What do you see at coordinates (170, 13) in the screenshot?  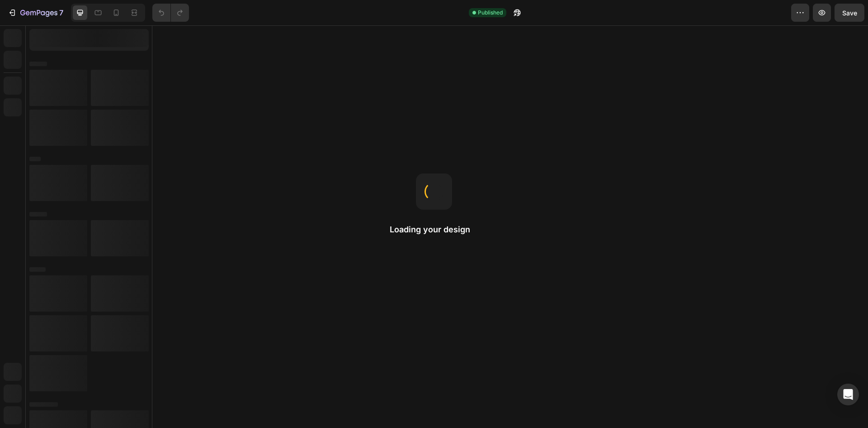 I see `div: Undo/Redo` at bounding box center [170, 13].